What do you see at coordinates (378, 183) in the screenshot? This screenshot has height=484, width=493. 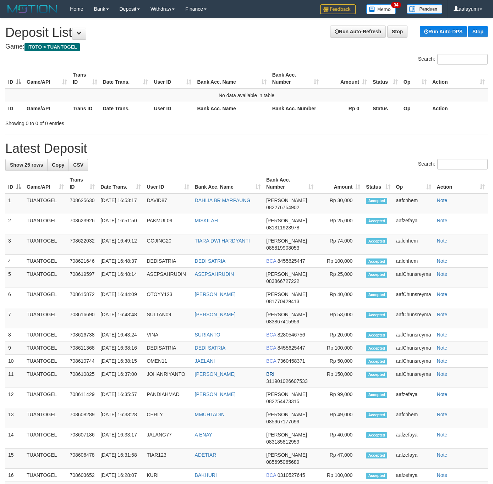 I see `th: Status: activate to sort column ascending` at bounding box center [378, 183].